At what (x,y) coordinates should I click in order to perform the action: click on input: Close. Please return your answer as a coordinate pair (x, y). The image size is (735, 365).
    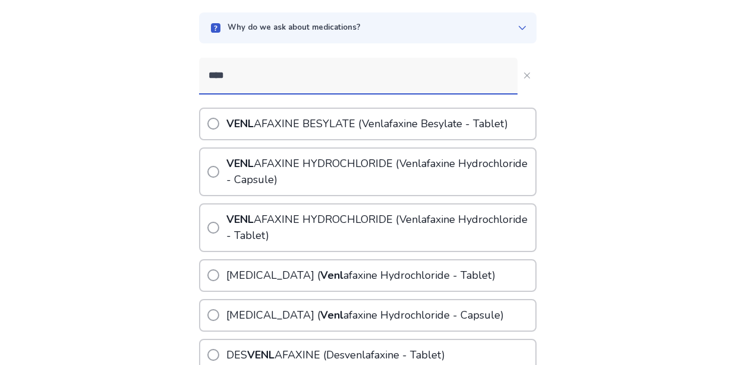
    Looking at the image, I should click on (358, 76).